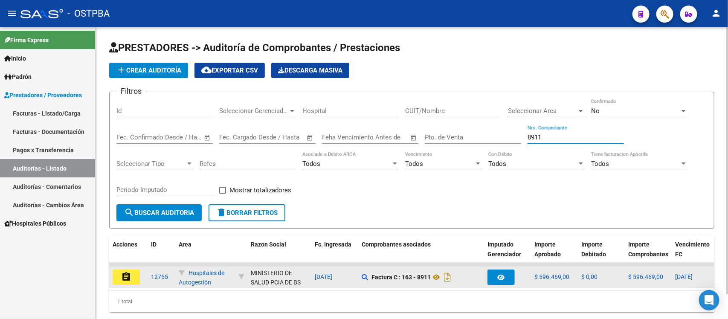  I want to click on strong: Factura C : 163 - 8911, so click(401, 277).